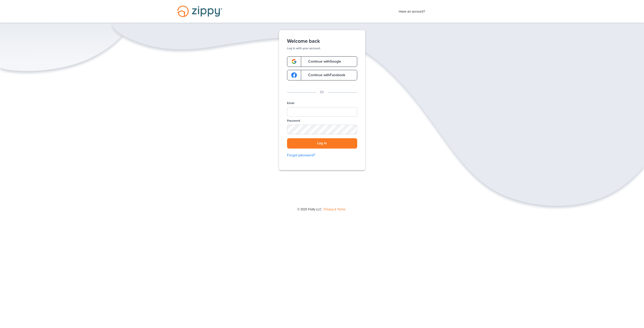  I want to click on h1: Welcome back, so click(322, 41).